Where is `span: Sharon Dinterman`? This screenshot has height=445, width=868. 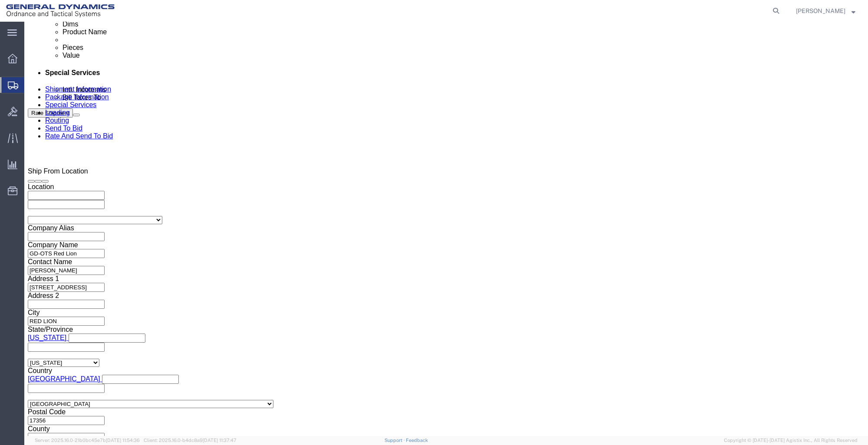
span: Sharon Dinterman is located at coordinates (821, 11).